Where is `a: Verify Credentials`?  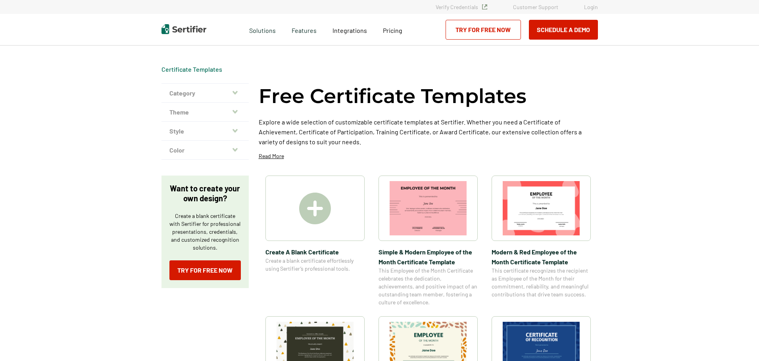 a: Verify Credentials is located at coordinates (461, 7).